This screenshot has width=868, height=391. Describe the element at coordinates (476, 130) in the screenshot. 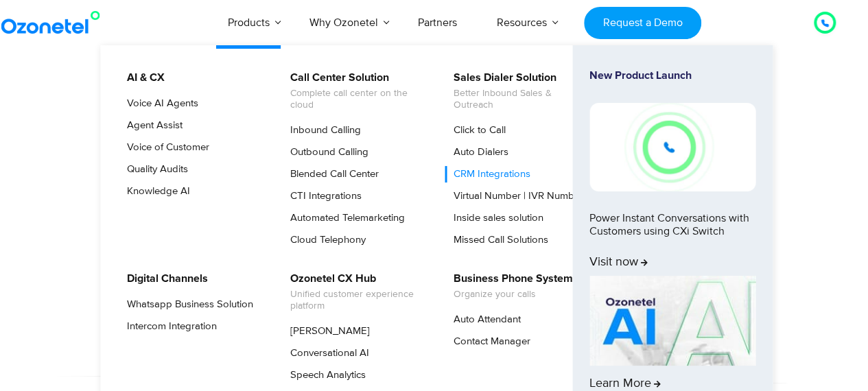

I see `a: Click to Call` at that location.